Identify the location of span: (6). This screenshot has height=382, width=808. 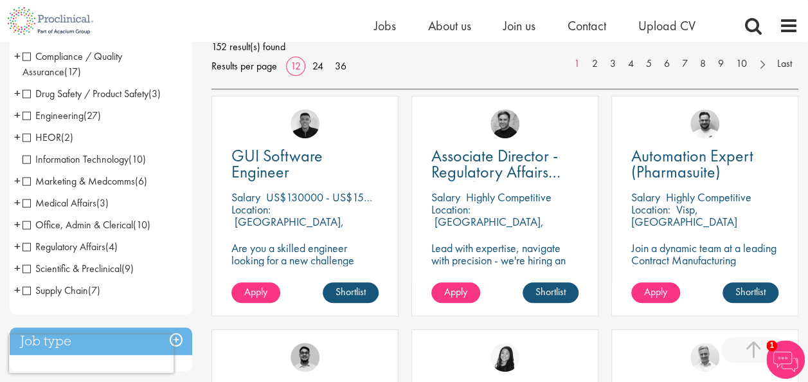
(141, 181).